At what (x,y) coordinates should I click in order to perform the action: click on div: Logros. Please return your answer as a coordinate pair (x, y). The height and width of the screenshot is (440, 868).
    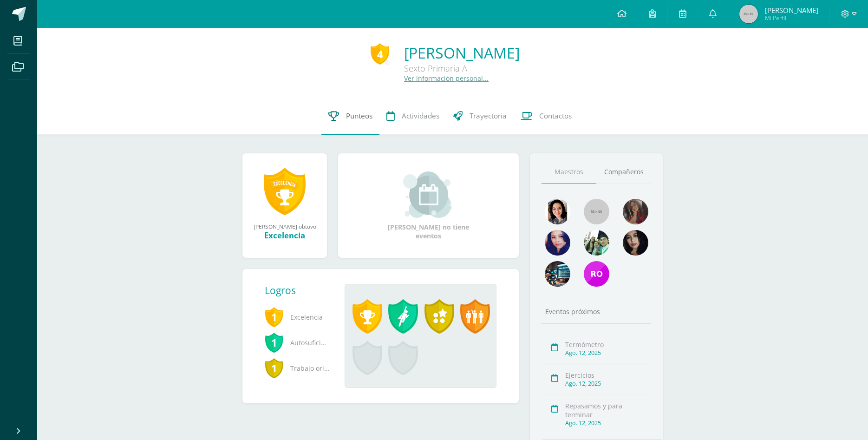
    Looking at the image, I should click on (301, 290).